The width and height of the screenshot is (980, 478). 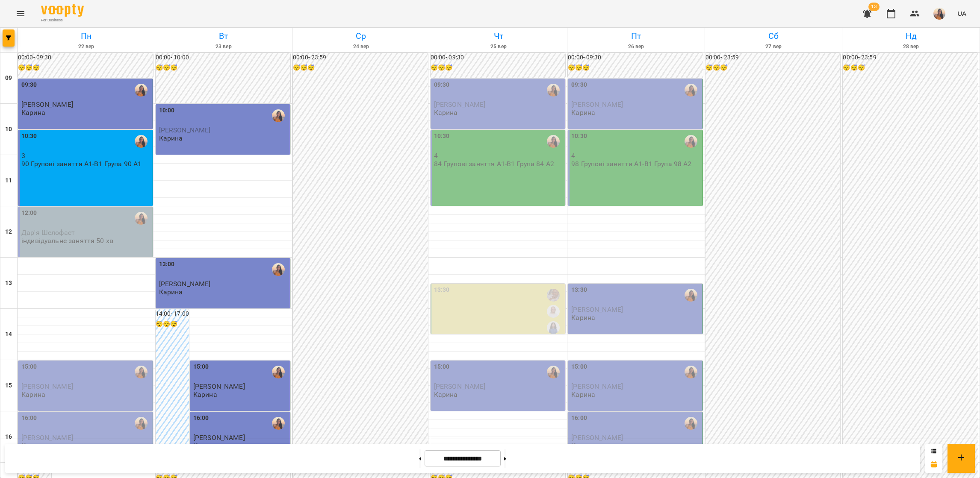 I want to click on p: індивідуальне заняття 50 хв, so click(x=67, y=241).